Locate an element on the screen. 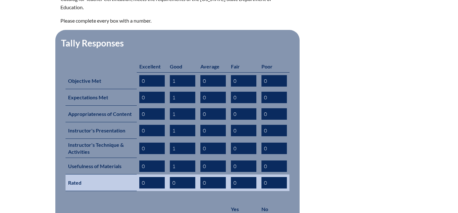 Image resolution: width=458 pixels, height=213 pixels. th: Fair is located at coordinates (244, 66).